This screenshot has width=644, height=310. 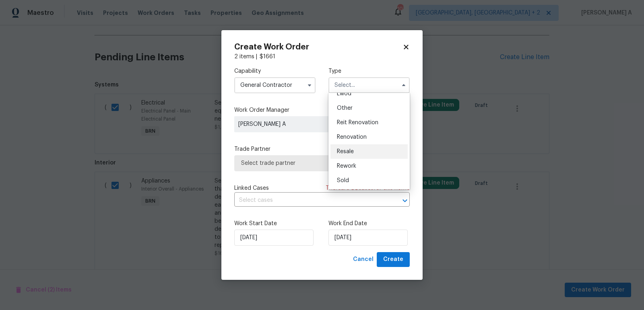 I want to click on span: Cancel, so click(x=363, y=259).